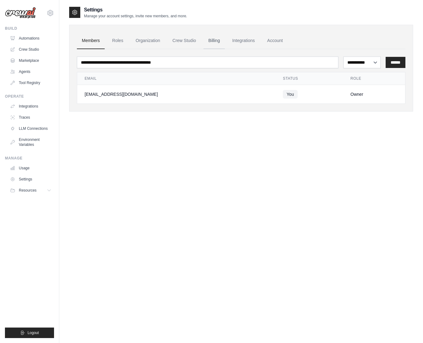  Describe the element at coordinates (91, 41) in the screenshot. I see `a: Members` at that location.